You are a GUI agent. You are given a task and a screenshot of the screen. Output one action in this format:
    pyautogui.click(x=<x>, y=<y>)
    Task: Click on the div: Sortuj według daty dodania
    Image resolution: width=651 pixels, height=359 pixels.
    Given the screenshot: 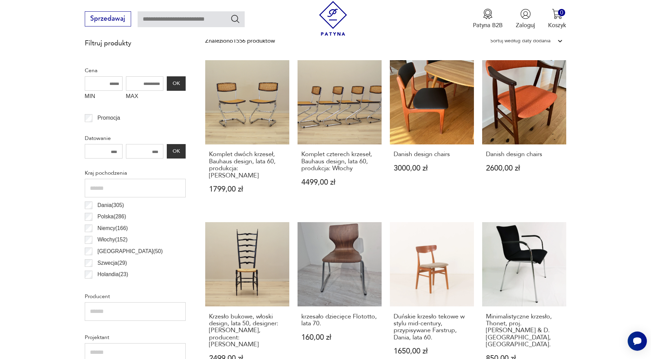 What is the action you would take?
    pyautogui.click(x=521, y=41)
    